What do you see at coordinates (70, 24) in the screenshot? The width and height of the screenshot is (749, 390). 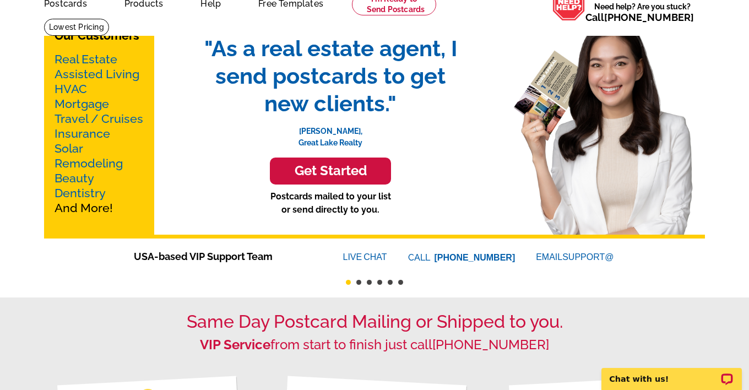 I see `p: Chat with us!` at bounding box center [70, 24].